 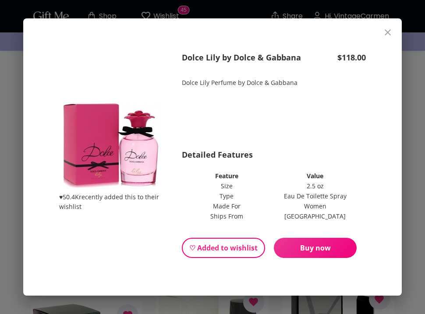 What do you see at coordinates (227, 176) in the screenshot?
I see `th: Feature` at bounding box center [227, 176].